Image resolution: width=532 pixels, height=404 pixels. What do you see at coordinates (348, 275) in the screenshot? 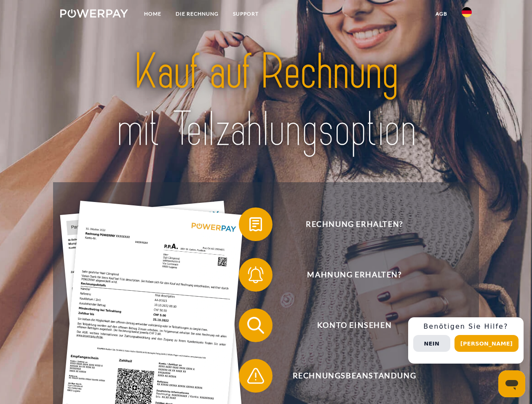
I see `button: Mahnung erhalten?` at bounding box center [348, 275].